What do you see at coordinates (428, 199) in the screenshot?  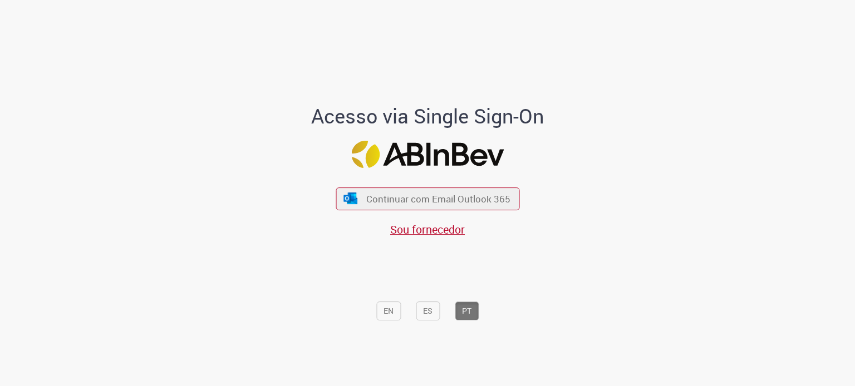 I see `button: ícone Azure/Microsoft 360 Continuar com Email Outlook 365` at bounding box center [428, 199].